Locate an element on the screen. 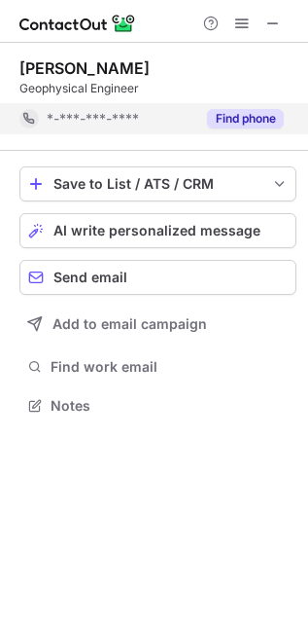 This screenshot has height=620, width=308. img: ContactOut v5.3.10 is located at coordinates (78, 23).